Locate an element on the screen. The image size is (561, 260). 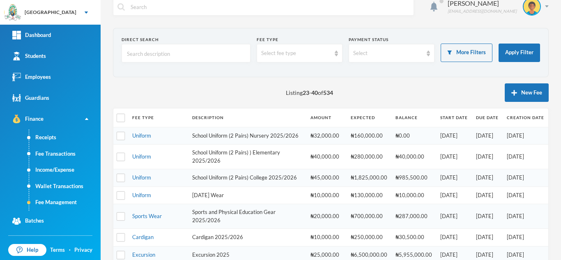
td: Cardigan 2025/2026 is located at coordinates (247, 237).